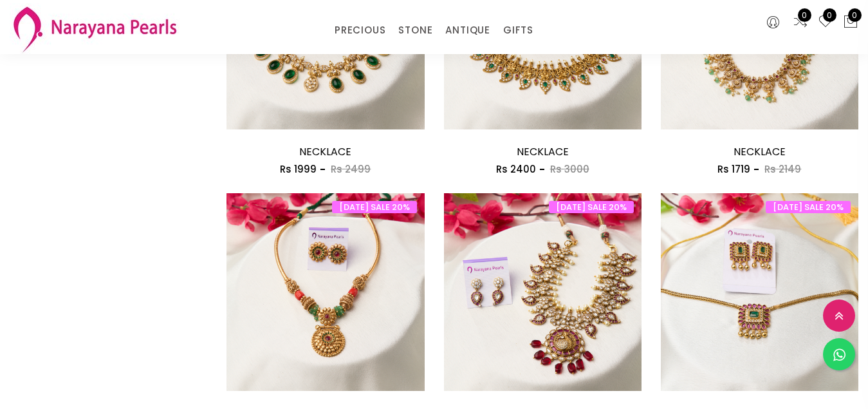  Describe the element at coordinates (734, 169) in the screenshot. I see `span: Rs 1719` at that location.